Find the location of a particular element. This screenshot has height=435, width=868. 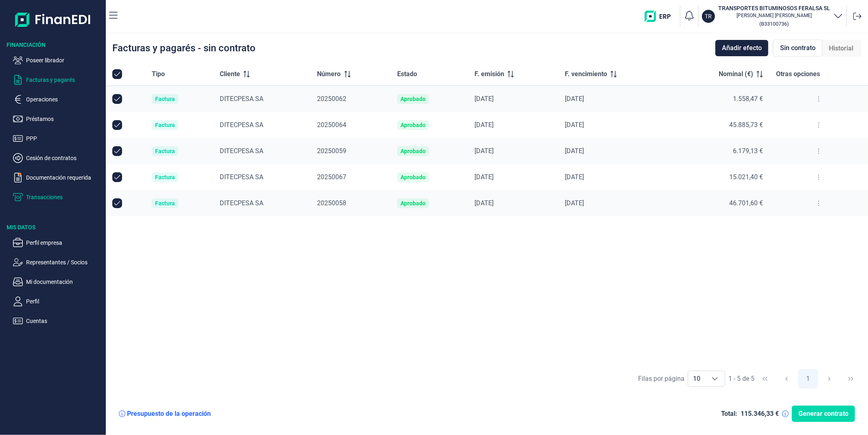

span: Historial is located at coordinates (841, 48).